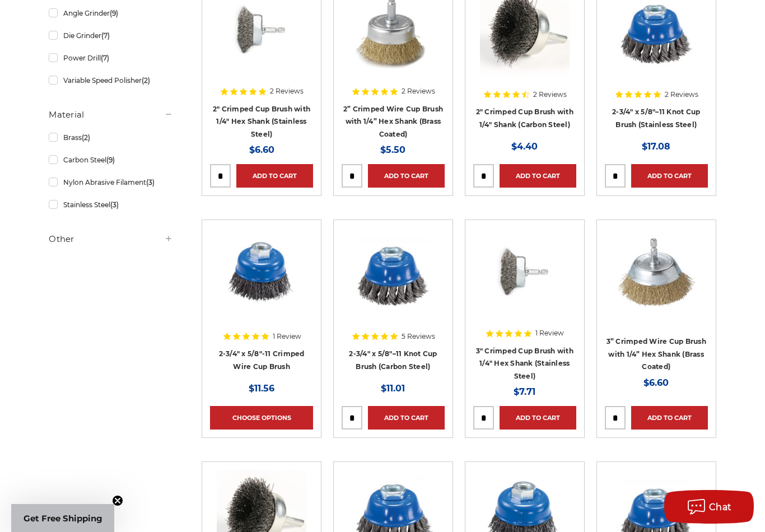  What do you see at coordinates (261, 122) in the screenshot?
I see `a: 2" Crimped Cup Brush with 1/4" Hex Shank (Stainless Steel)` at bounding box center [261, 122].